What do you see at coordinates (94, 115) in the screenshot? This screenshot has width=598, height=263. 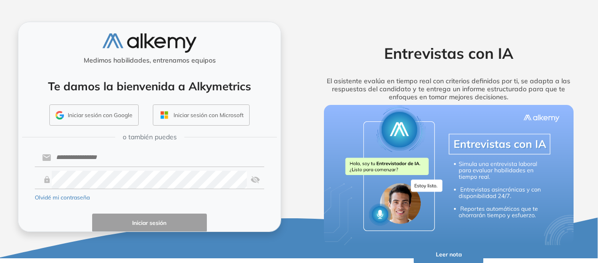 I see `button: Iniciar sesión con Google` at bounding box center [94, 115].